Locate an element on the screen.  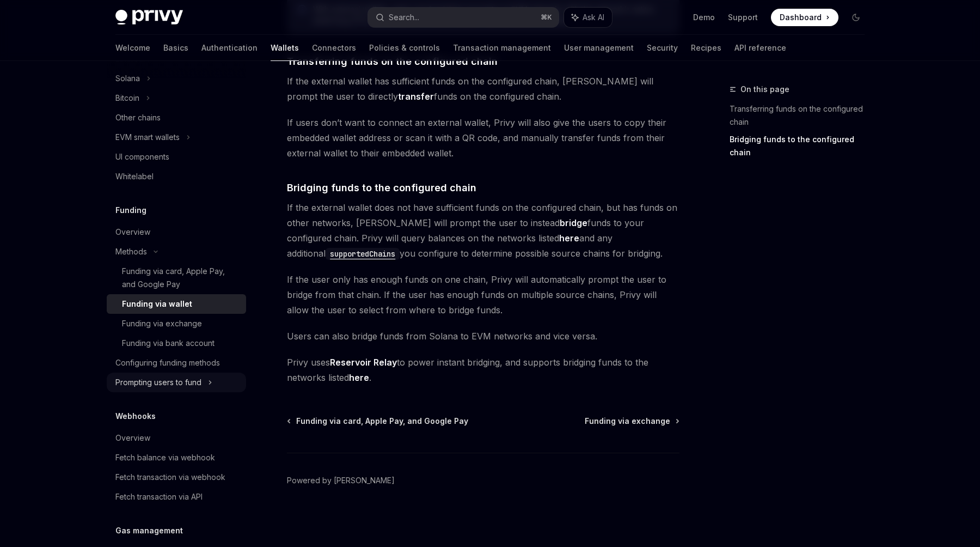
span: If the user only has enough funds on one chain, Privy will automatically prompt the user to bridg... is located at coordinates (483, 295).